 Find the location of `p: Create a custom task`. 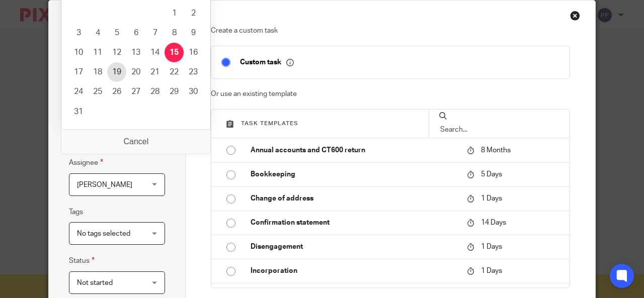

p: Create a custom task is located at coordinates (391, 31).